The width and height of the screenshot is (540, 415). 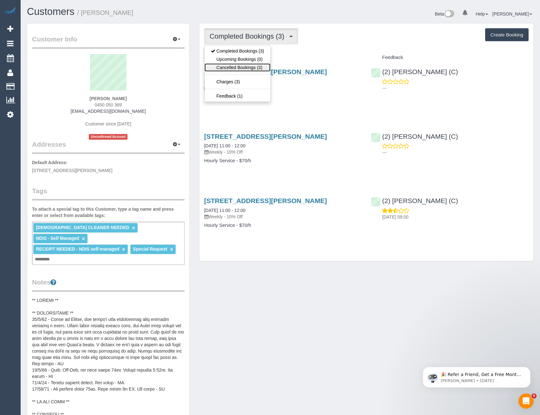 What do you see at coordinates (77, 249) in the screenshot?
I see `span: RECEIPT NEEDED - NDIS self-managed` at bounding box center [77, 249].